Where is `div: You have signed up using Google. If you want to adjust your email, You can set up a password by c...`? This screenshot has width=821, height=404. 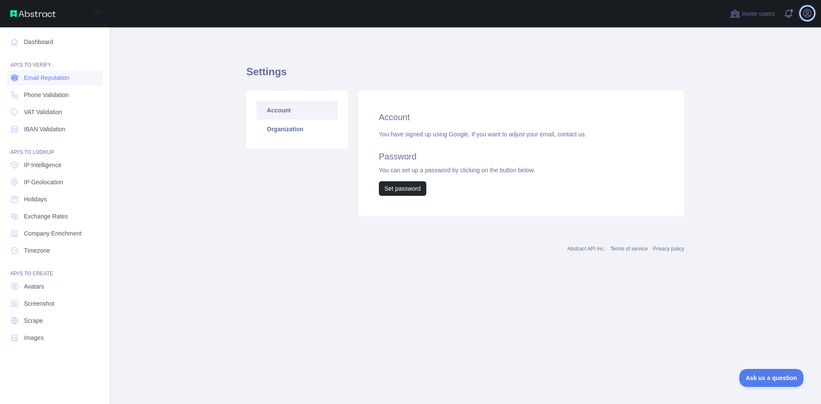 div: You have signed up using Google. If you want to adjust your email, You can set up a password by c... is located at coordinates (521, 163).